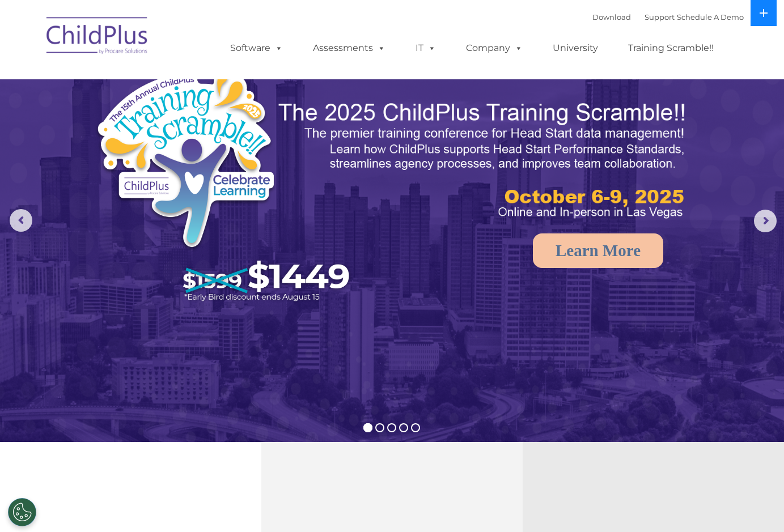  Describe the element at coordinates (575, 49) in the screenshot. I see `a: University` at that location.